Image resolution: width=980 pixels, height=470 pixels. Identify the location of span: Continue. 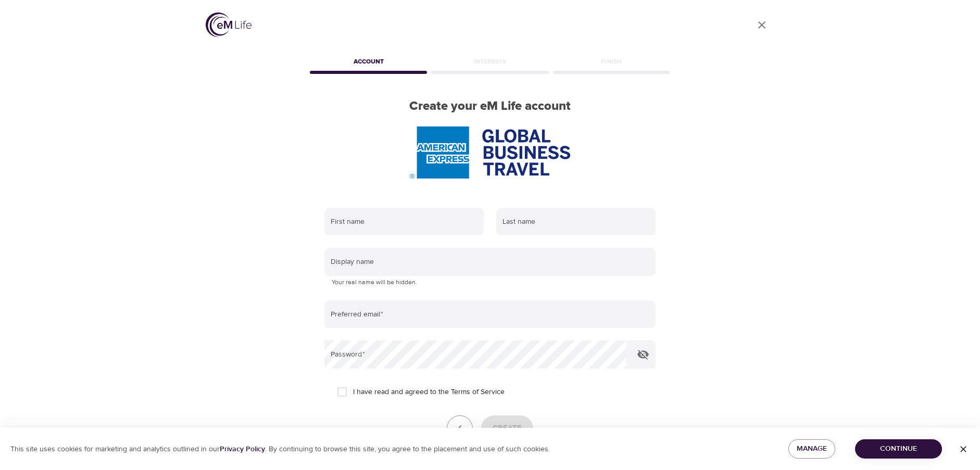
(899, 449).